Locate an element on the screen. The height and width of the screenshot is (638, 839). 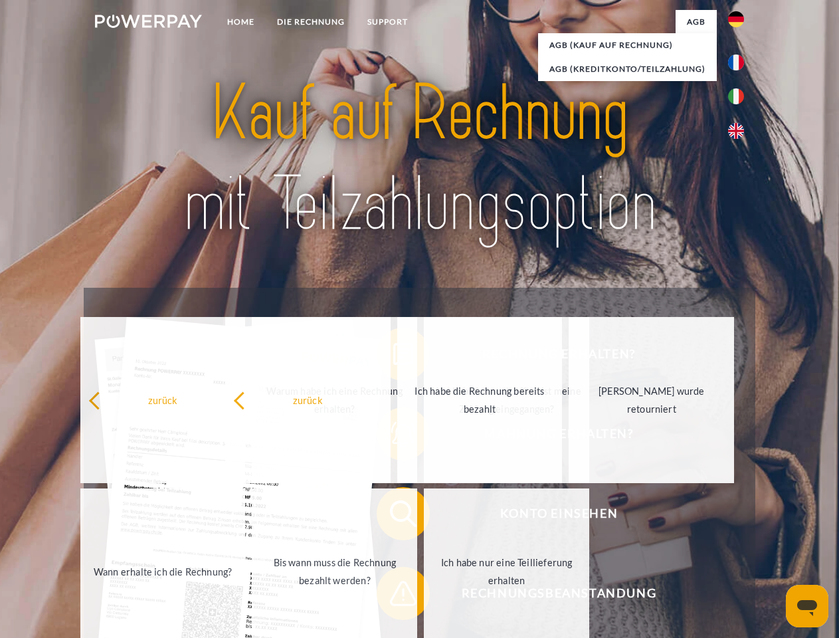
div: Wann erhalte ich die Rechnung? is located at coordinates (163, 571).